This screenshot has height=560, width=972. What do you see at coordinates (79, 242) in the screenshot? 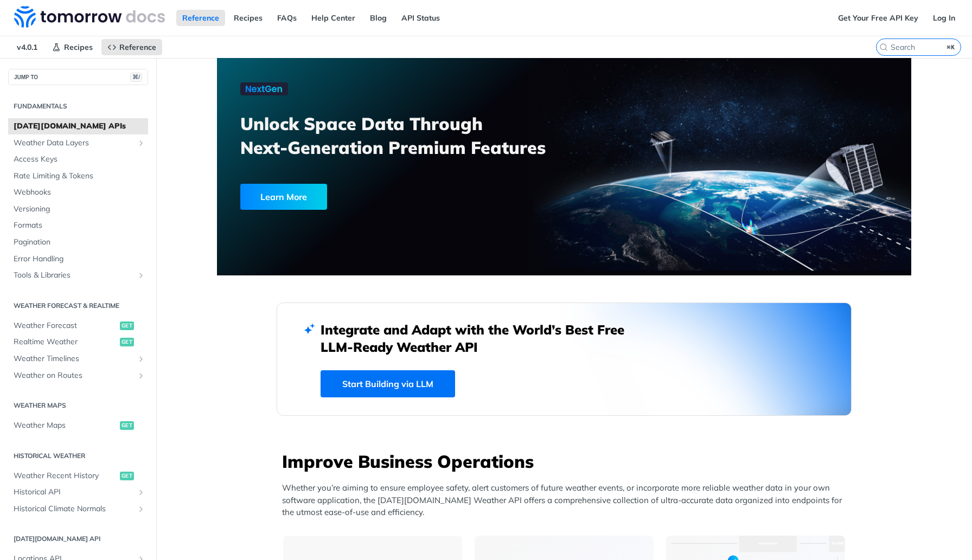
I see `span: Pagination` at bounding box center [79, 242].